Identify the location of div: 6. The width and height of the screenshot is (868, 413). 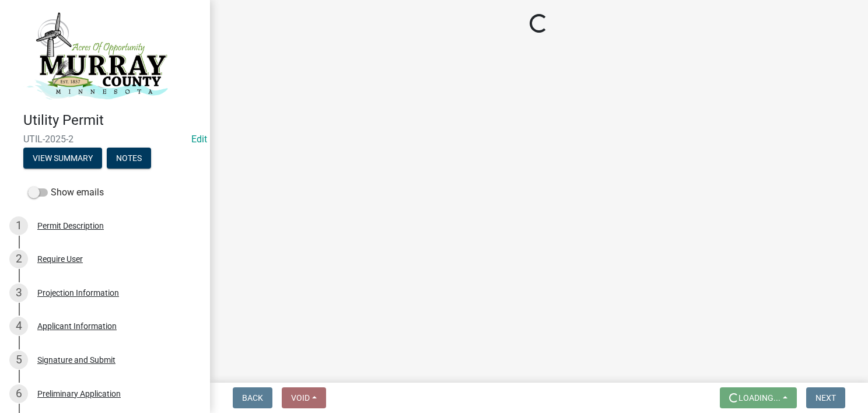
(19, 394).